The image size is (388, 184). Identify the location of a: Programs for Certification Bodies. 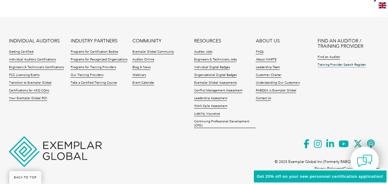
(94, 52).